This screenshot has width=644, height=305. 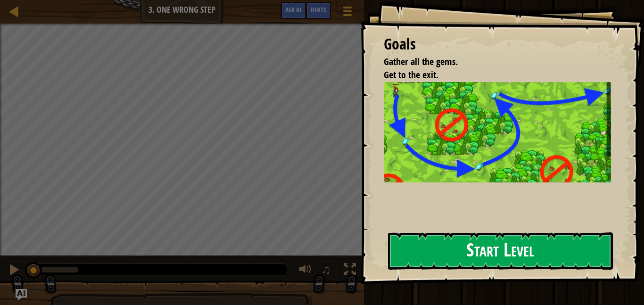 I want to click on button: Adjust volume, so click(x=305, y=271).